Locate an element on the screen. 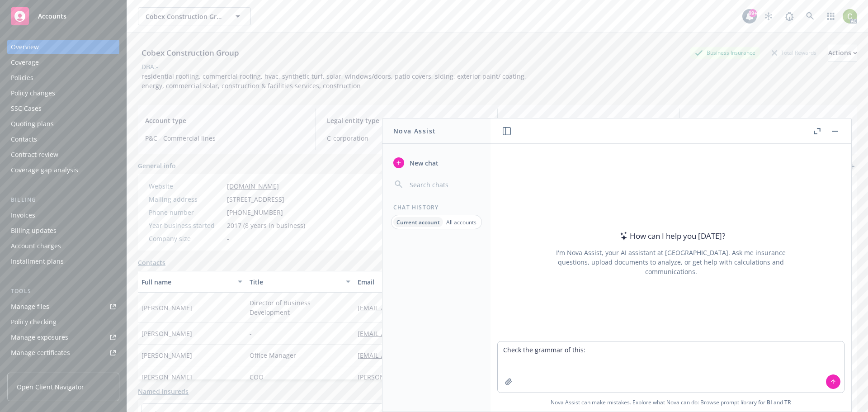 The height and width of the screenshot is (412, 868). a: Coverage is located at coordinates (63, 62).